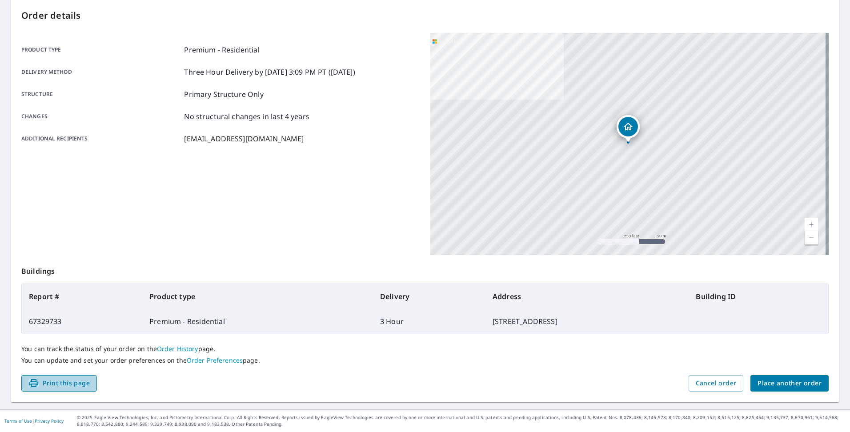  What do you see at coordinates (461, 421) in the screenshot?
I see `p: © 2025 Eagle View Technologies, Inc. and Pictometry International Corp. All Rights Reserved. Repo...` at bounding box center [461, 421].